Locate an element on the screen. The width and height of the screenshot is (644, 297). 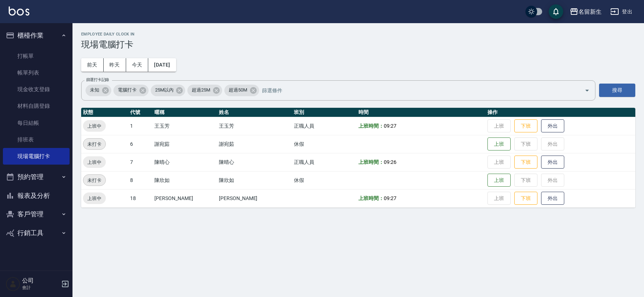
button: 前天 is located at coordinates (92, 65).